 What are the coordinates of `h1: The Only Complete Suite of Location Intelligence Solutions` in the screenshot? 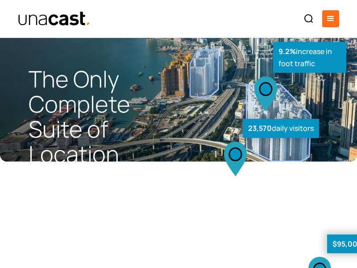 It's located at (103, 141).